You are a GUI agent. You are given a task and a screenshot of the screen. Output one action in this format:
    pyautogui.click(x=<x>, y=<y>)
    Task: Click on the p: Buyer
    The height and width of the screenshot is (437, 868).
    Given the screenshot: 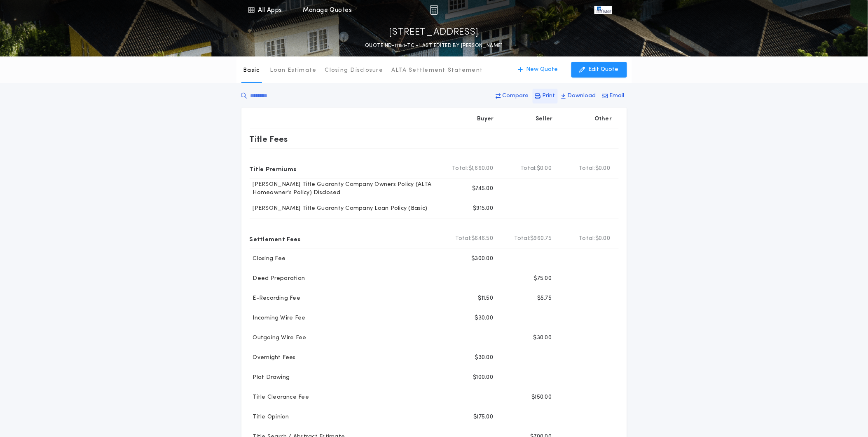 What is the action you would take?
    pyautogui.click(x=485, y=119)
    